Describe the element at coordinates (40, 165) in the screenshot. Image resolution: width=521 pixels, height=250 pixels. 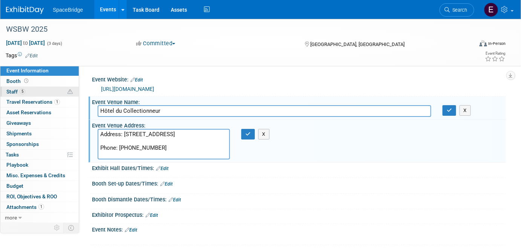
I see `a: Playbook` at that location.